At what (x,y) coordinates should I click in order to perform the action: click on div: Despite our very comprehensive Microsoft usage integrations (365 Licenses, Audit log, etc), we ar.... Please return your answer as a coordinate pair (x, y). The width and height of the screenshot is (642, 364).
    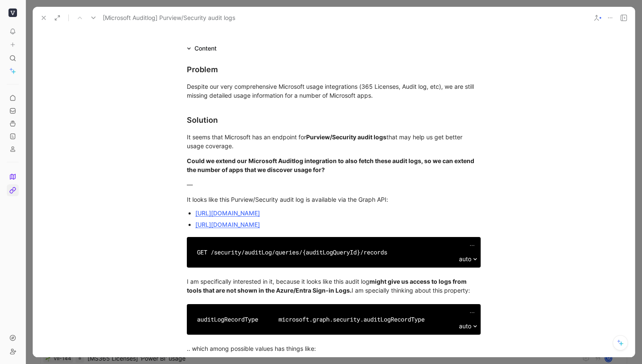
    Looking at the image, I should click on (334, 91).